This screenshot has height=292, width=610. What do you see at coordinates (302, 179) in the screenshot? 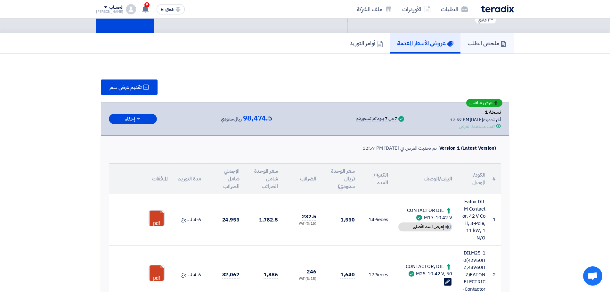
I see `th: الضرائب` at bounding box center [302, 179].